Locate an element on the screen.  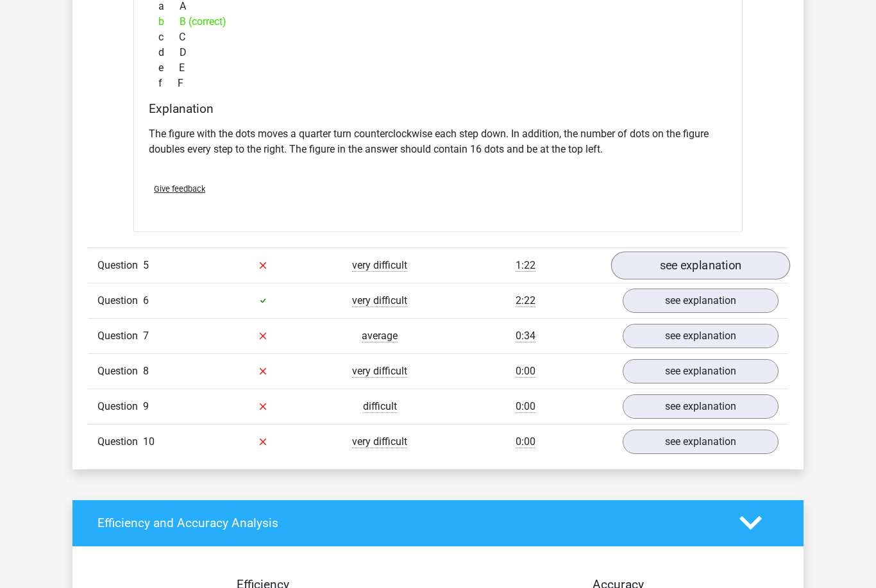
span: 7 is located at coordinates (146, 336).